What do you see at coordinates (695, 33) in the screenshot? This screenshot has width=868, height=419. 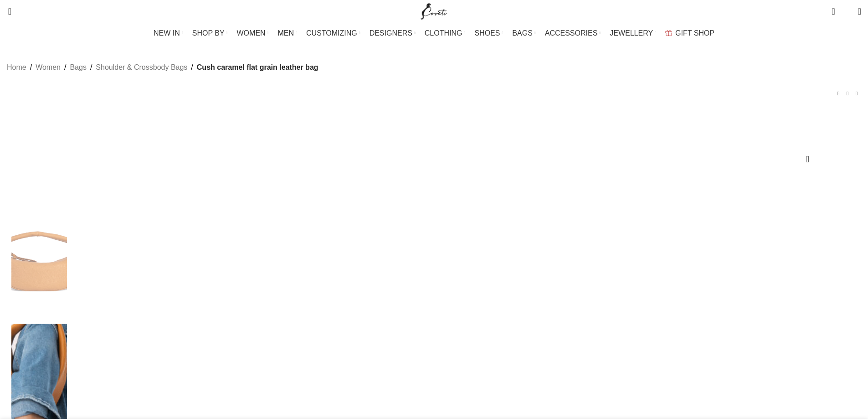 I see `span: GIFT SHOP` at bounding box center [695, 33].